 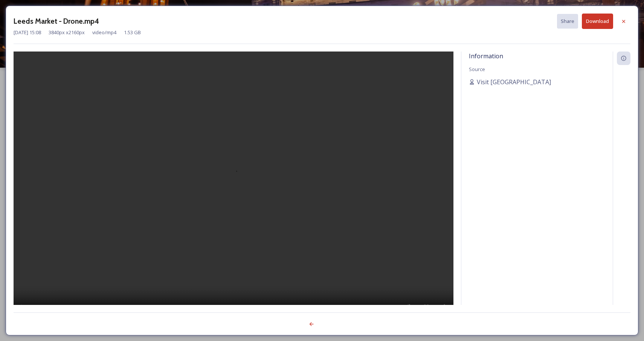 What do you see at coordinates (56, 21) in the screenshot?
I see `h3: Leeds Market - Drone.mp4` at bounding box center [56, 21].